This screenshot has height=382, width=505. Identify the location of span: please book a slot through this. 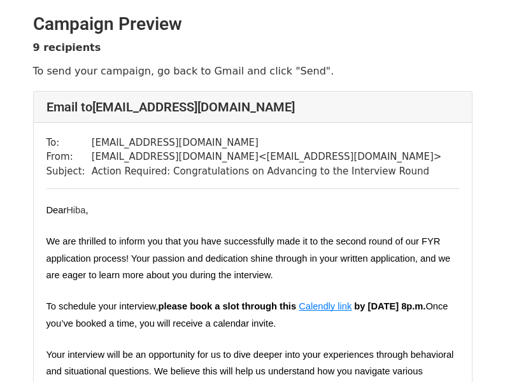
(227, 306).